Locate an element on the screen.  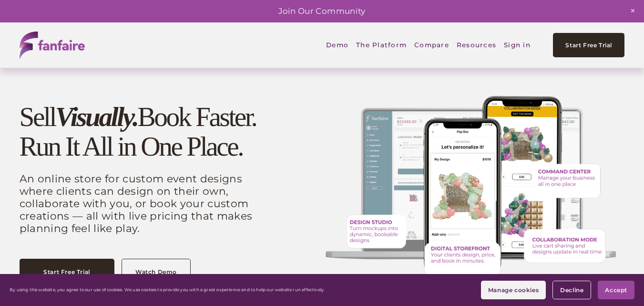
a: Sign in is located at coordinates (518, 45).